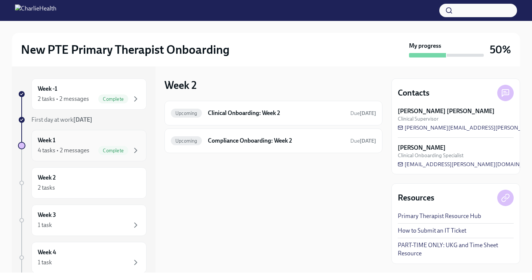 The width and height of the screenshot is (532, 280). I want to click on a: Week -12 tasks • 2 messagesComplete, so click(82, 94).